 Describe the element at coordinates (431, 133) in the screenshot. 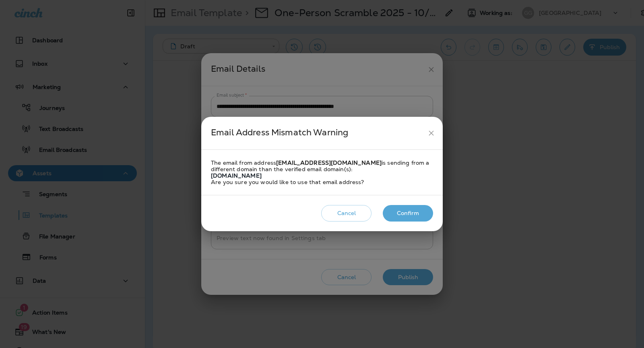

I see `button: close` at that location.